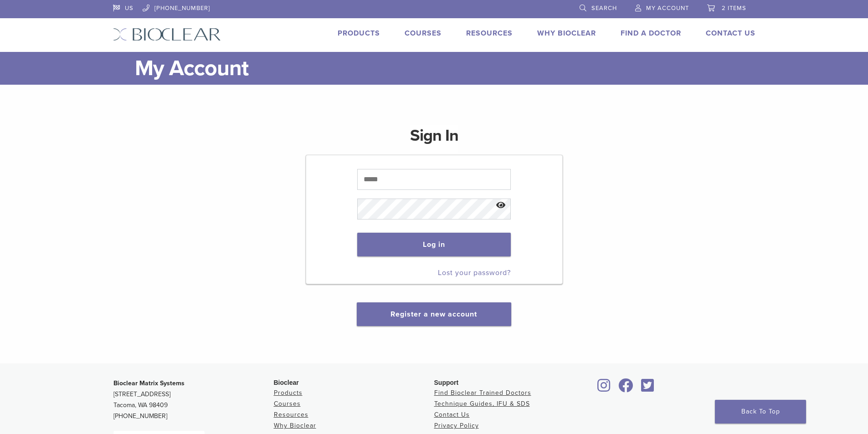  What do you see at coordinates (474, 273) in the screenshot?
I see `a: Lost your password?` at bounding box center [474, 273].